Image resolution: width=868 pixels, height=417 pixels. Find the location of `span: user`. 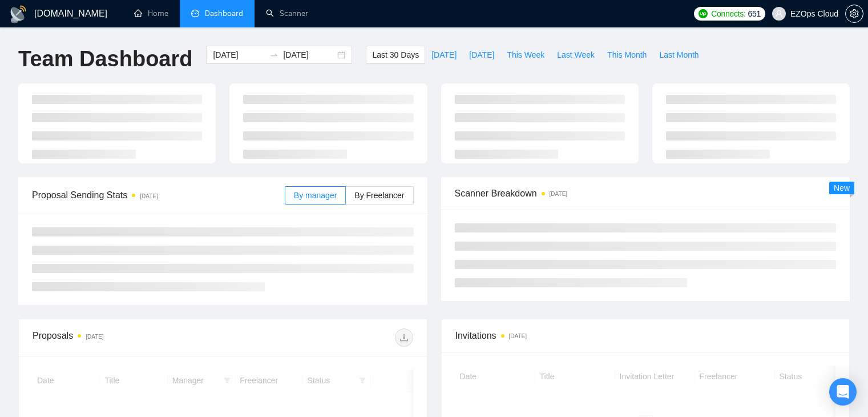

span: user is located at coordinates (779, 14).